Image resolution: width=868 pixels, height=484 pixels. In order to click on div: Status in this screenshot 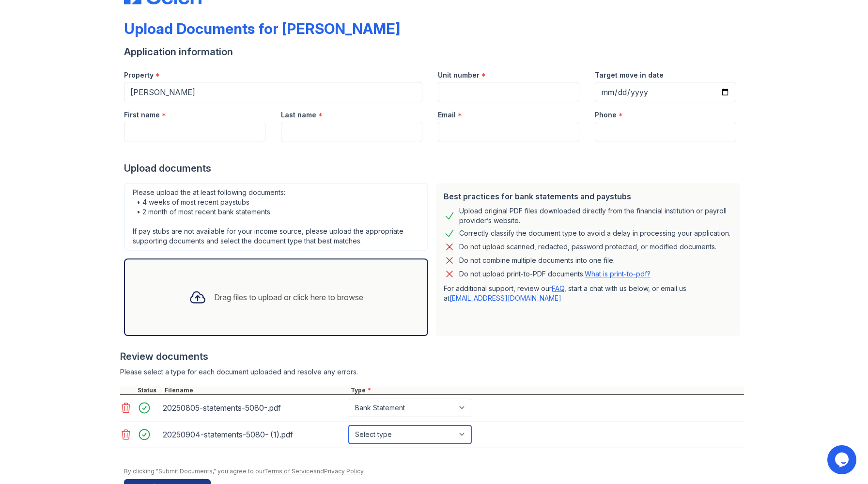, I will do `click(150, 390)`.